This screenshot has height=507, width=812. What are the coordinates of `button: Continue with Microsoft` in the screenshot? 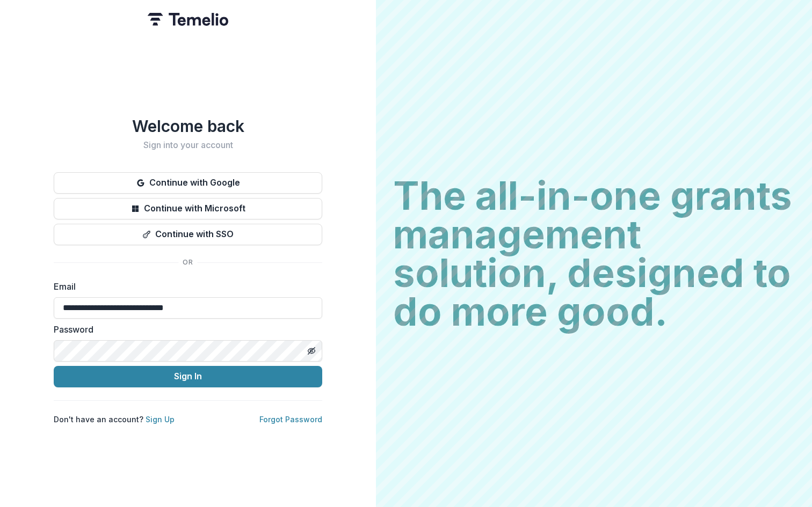 It's located at (188, 208).